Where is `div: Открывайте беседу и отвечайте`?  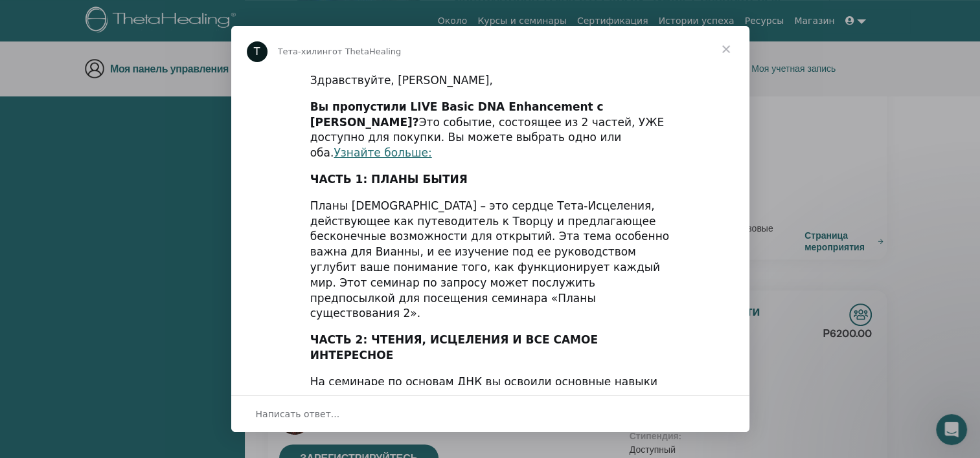 div: Открывайте беседу и отвечайте is located at coordinates (490, 414).